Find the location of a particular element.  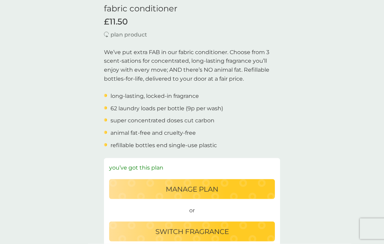

p: super concentrated doses cut carbon is located at coordinates (162, 121).